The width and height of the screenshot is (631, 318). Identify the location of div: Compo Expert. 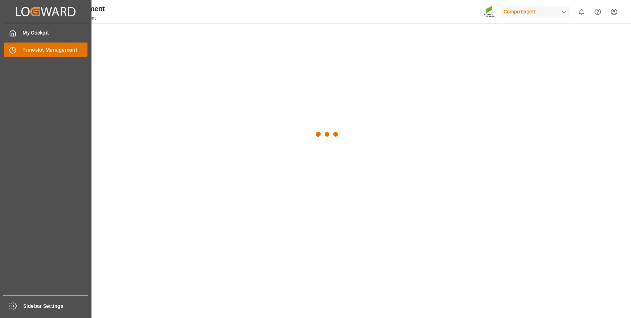
(535, 12).